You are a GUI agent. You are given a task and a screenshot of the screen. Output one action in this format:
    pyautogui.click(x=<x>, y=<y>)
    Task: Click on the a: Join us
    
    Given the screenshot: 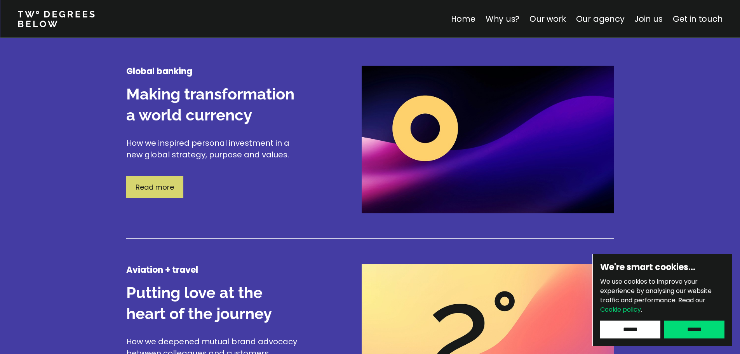 What is the action you would take?
    pyautogui.click(x=648, y=19)
    